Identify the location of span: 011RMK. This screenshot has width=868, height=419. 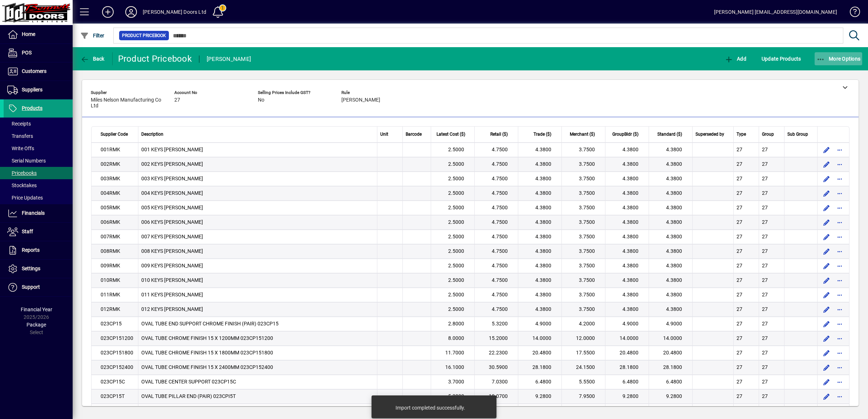
(110, 295).